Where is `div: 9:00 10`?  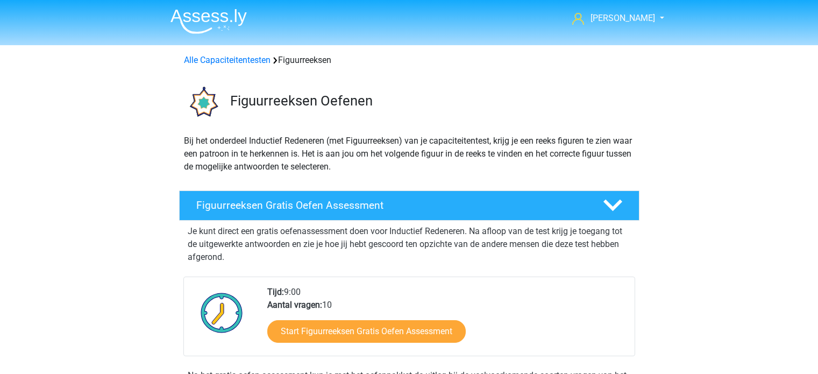
div: 9:00 10 is located at coordinates (446, 320).